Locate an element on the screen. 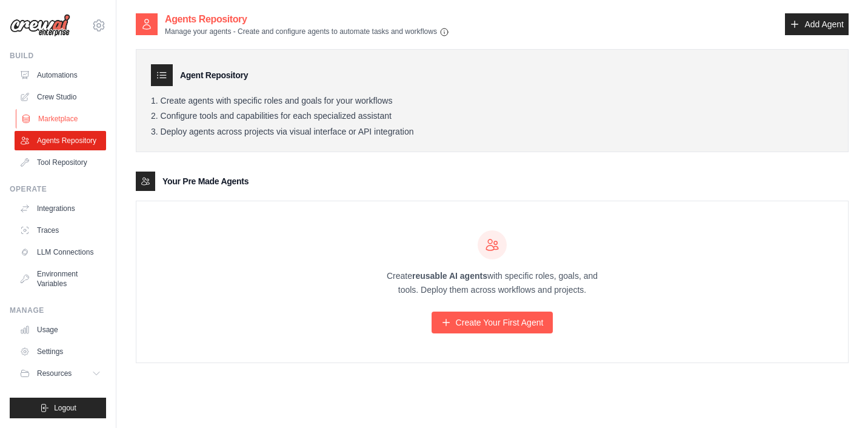 Image resolution: width=868 pixels, height=428 pixels. a: Settings is located at coordinates (60, 352).